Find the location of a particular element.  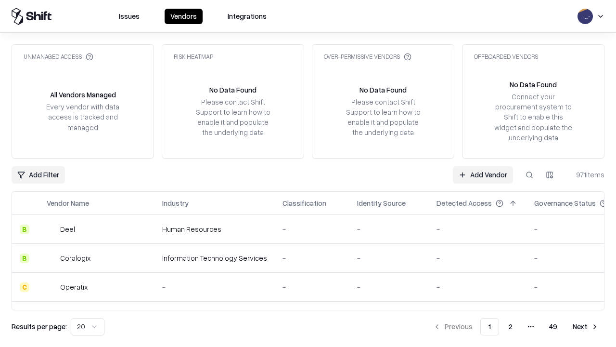

div: Coralogix is located at coordinates (75, 258).